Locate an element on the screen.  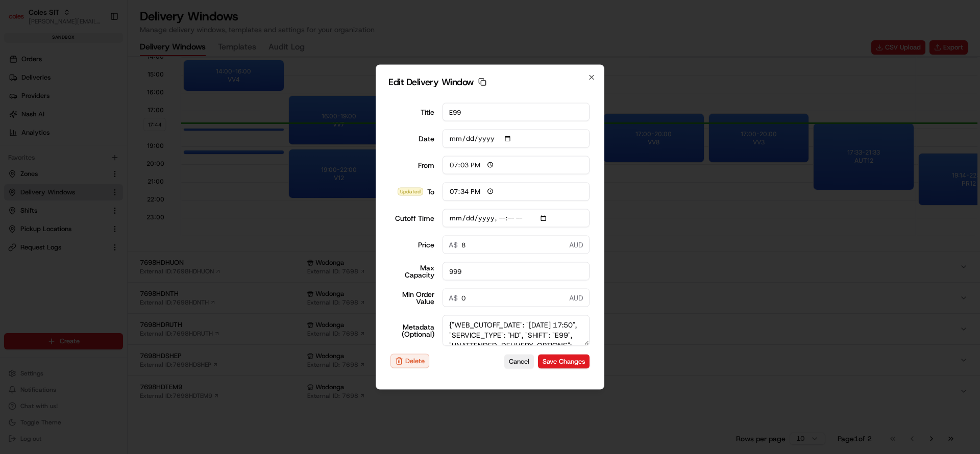
div: We're available if you need us! is located at coordinates (81, 112).